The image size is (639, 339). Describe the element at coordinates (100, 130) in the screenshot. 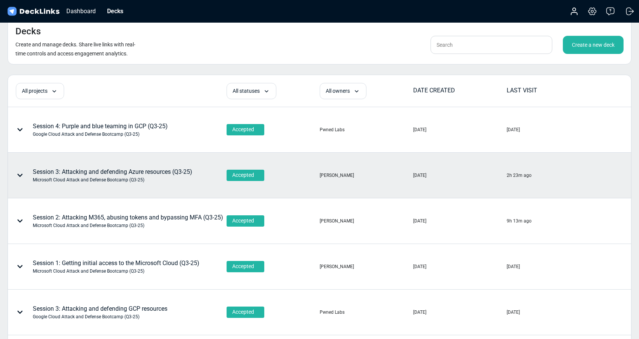

I see `div: Session 4: Purple and blue teaming in GCP (Q3-25)` at that location.